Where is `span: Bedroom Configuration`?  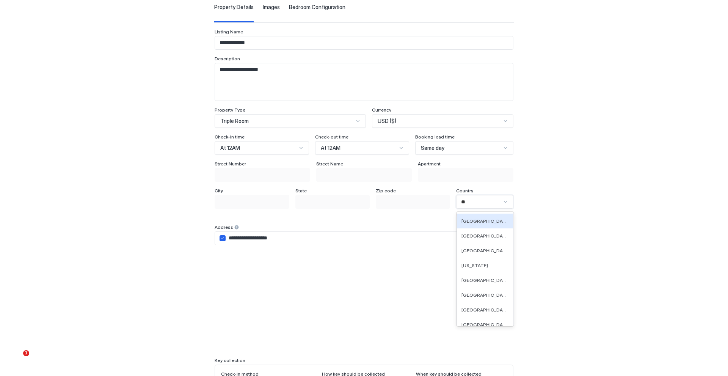 span: Bedroom Configuration is located at coordinates (317, 7).